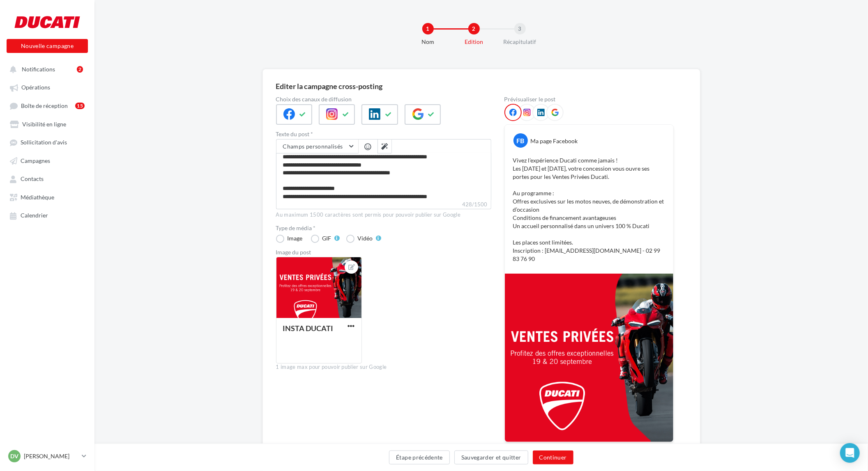  I want to click on div: INSTA DUCATI, so click(308, 329).